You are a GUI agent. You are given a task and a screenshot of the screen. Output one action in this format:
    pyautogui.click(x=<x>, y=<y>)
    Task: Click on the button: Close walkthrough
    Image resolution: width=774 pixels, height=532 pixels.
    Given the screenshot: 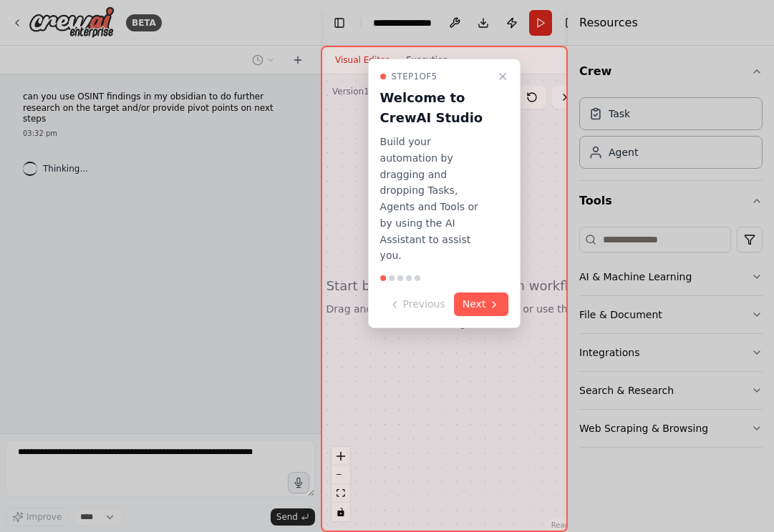 What is the action you would take?
    pyautogui.click(x=503, y=77)
    